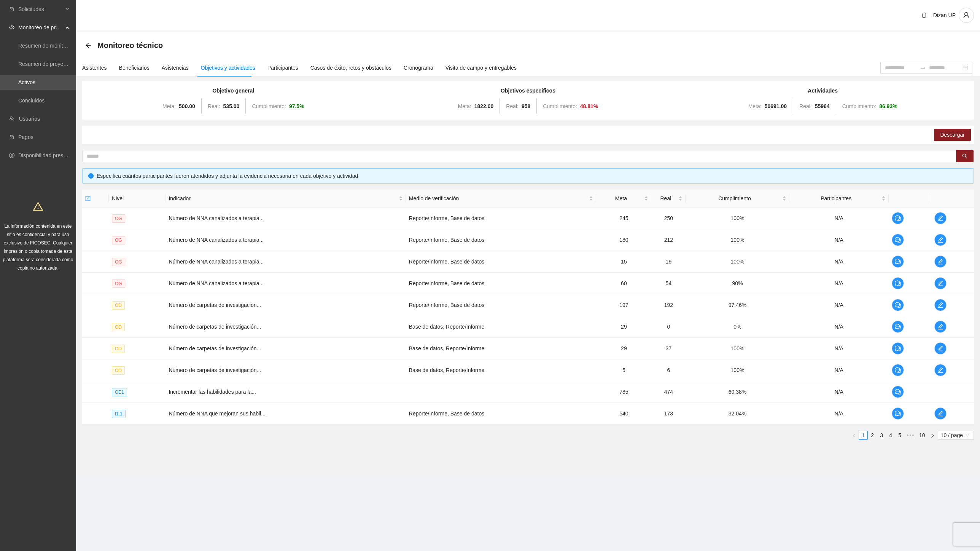  What do you see at coordinates (26, 82) in the screenshot?
I see `a: Activos` at bounding box center [26, 82].